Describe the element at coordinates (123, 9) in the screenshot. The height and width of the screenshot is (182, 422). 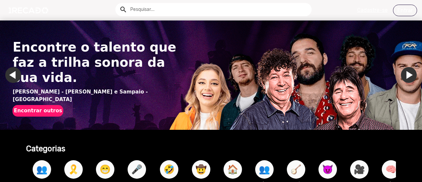
I see `button: Example home icon` at that location.